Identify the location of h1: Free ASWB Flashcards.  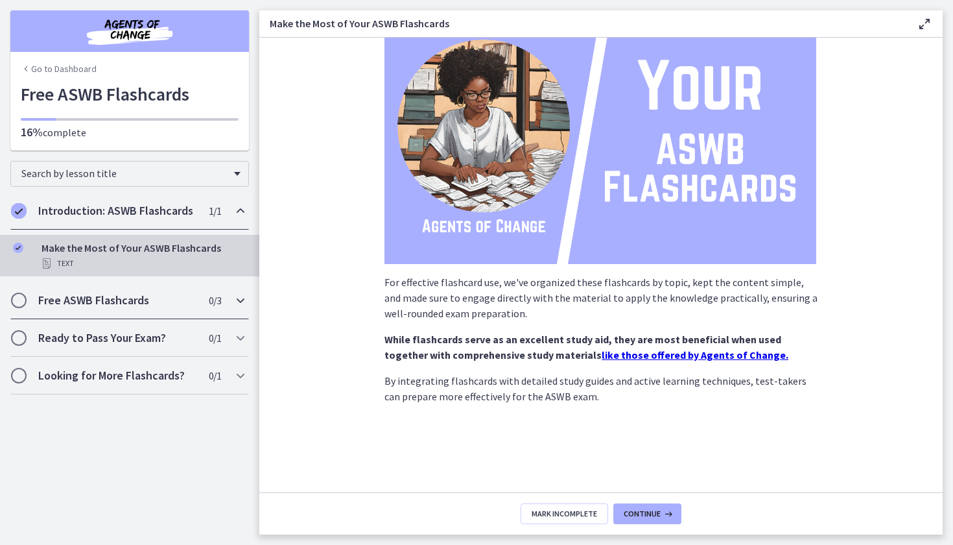
(130, 94).